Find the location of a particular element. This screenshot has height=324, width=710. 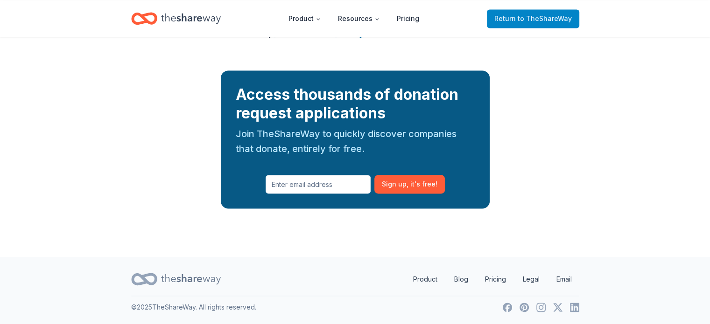

div: Access thousands of donation request applications is located at coordinates (355, 104).